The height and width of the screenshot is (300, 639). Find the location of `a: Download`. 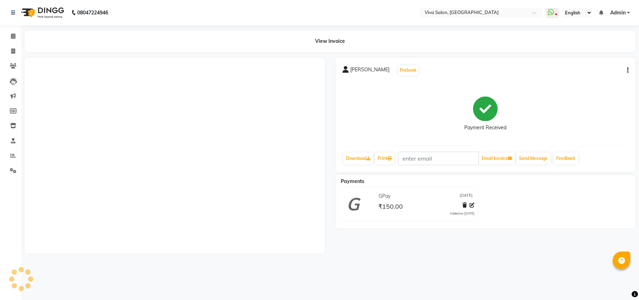

a: Download is located at coordinates (358, 158).